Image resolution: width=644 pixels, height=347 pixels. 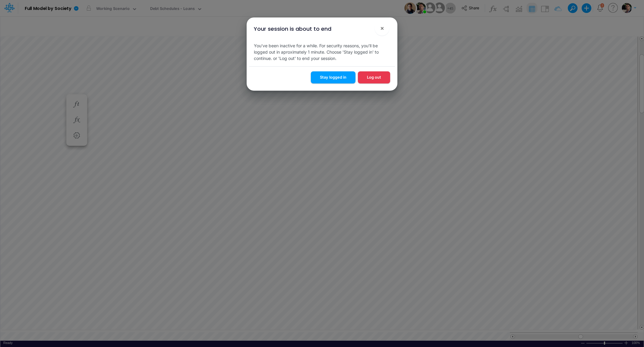 What do you see at coordinates (293, 29) in the screenshot?
I see `div: Your session is about to end` at bounding box center [293, 29].